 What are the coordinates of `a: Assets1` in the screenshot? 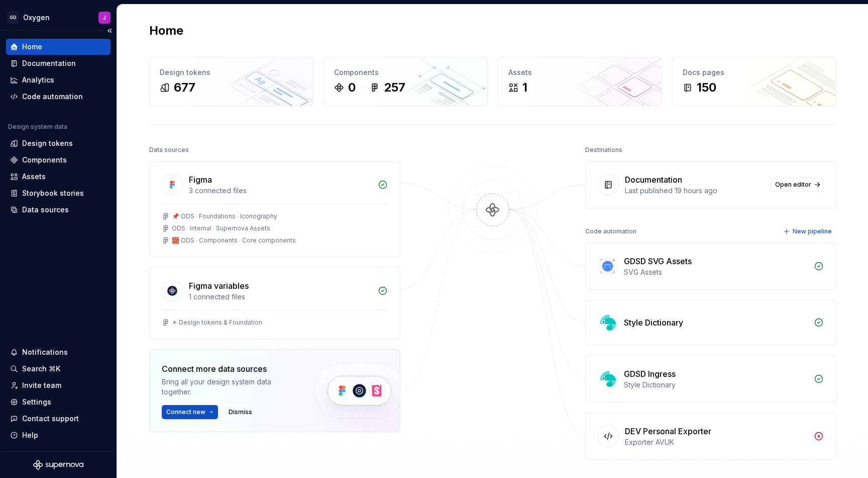 It's located at (580, 81).